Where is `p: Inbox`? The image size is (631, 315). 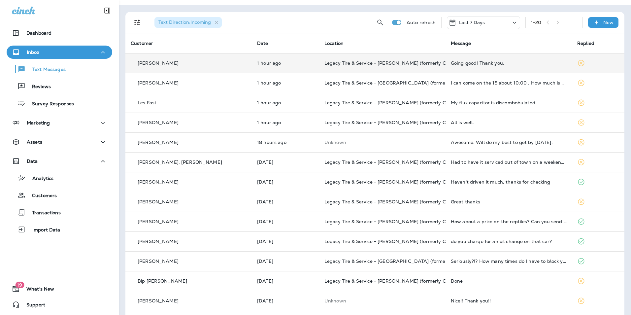
p: Inbox is located at coordinates (33, 52).